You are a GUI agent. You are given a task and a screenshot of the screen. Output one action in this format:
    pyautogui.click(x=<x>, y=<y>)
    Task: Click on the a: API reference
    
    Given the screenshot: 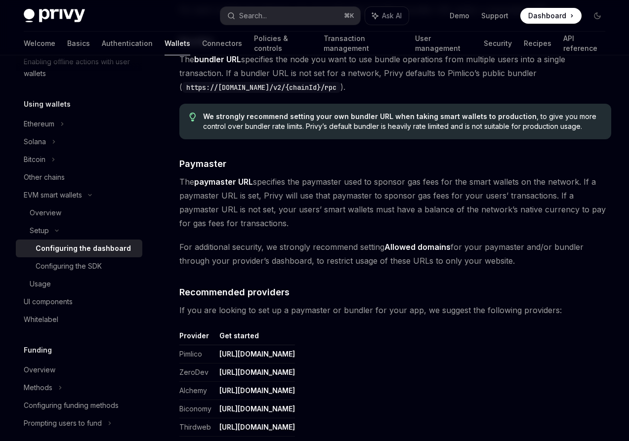 What is the action you would take?
    pyautogui.click(x=584, y=43)
    